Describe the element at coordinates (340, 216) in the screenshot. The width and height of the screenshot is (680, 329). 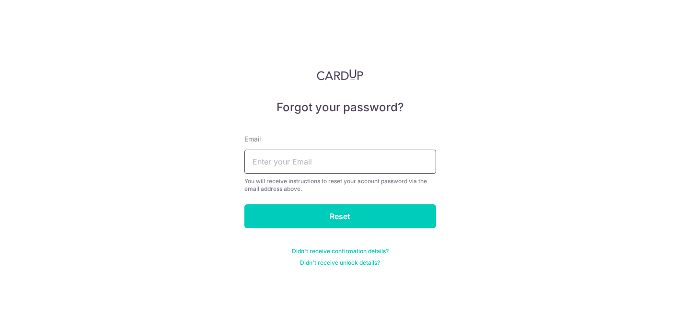
I see `input: Reset` at that location.